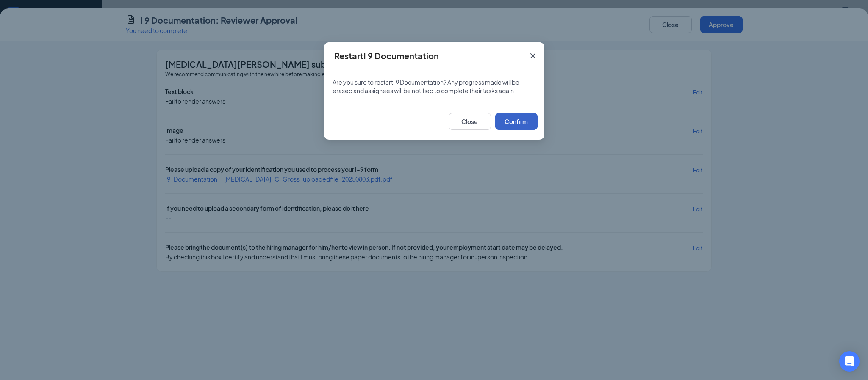 Image resolution: width=868 pixels, height=380 pixels. I want to click on div: Open Intercom Messenger, so click(849, 361).